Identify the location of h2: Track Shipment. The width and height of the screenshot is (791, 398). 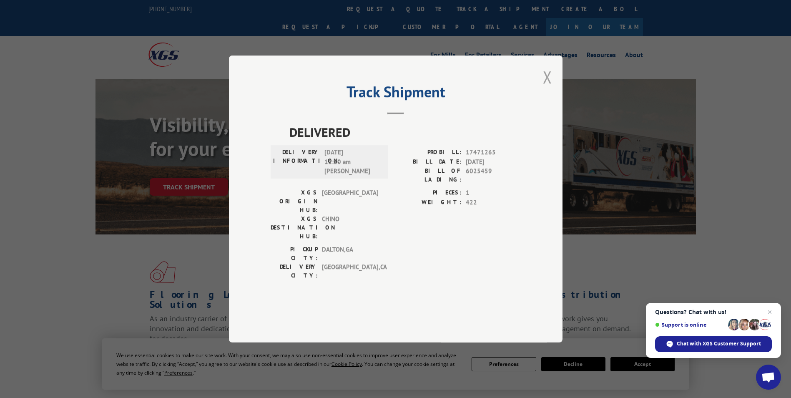
(396, 94).